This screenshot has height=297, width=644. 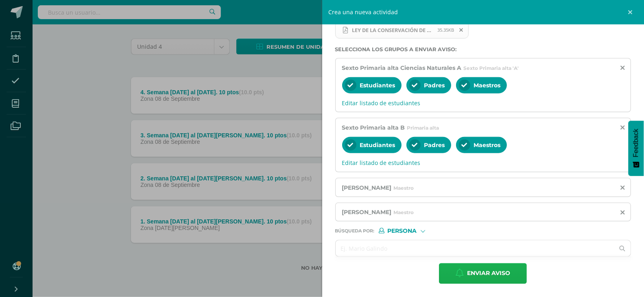 What do you see at coordinates (409, 231) in the screenshot?
I see `div: [object Object]` at bounding box center [409, 231].